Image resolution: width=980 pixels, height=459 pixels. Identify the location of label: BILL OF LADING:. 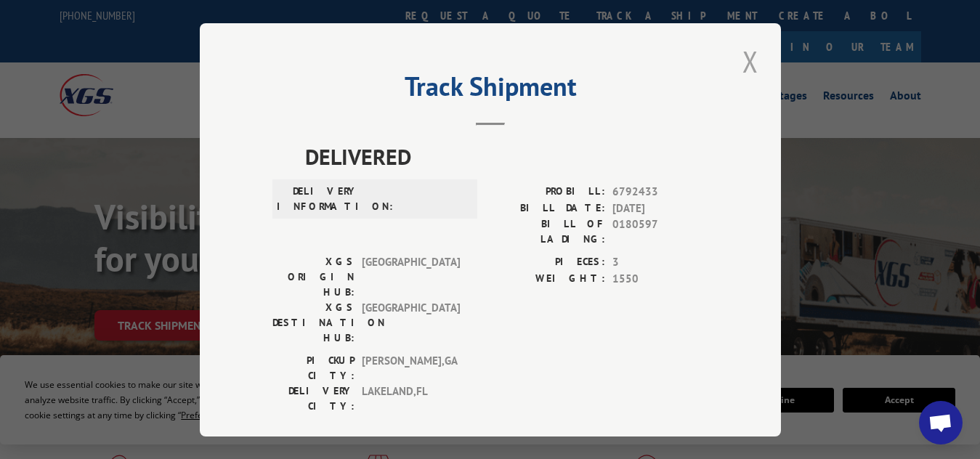
(548, 232).